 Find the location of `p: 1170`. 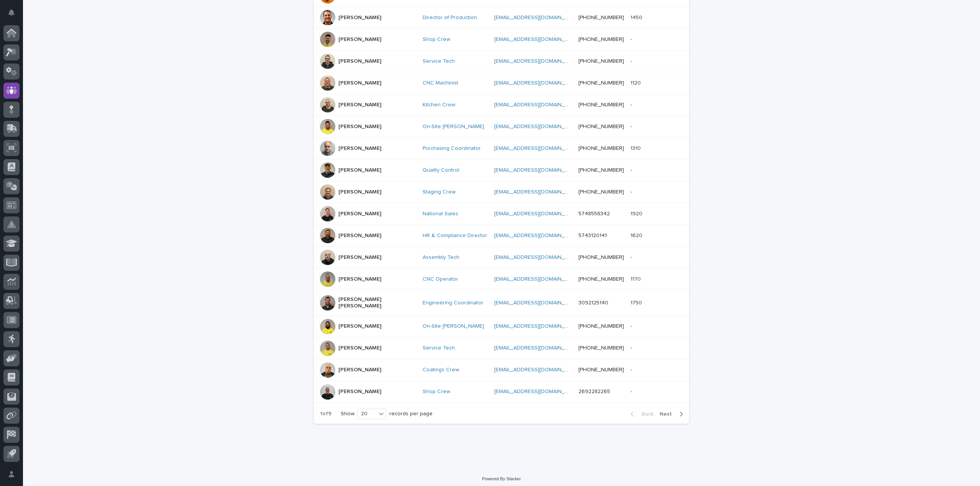

p: 1170 is located at coordinates (636, 278).